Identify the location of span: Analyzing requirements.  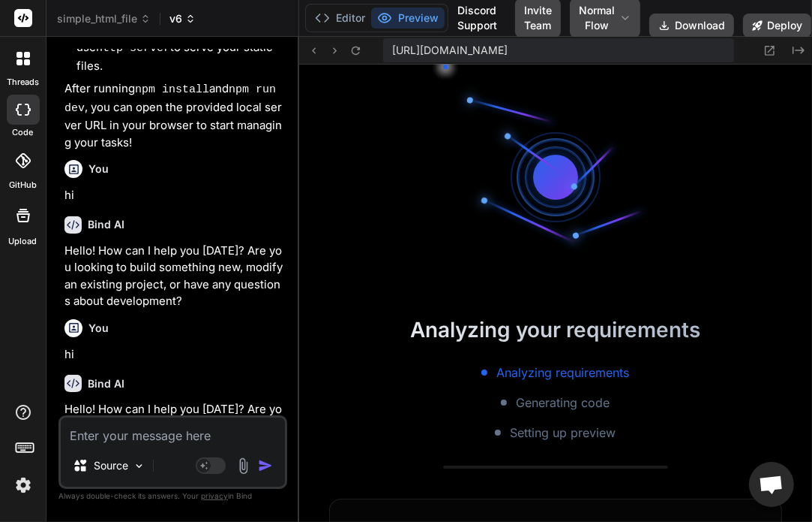
(563, 372).